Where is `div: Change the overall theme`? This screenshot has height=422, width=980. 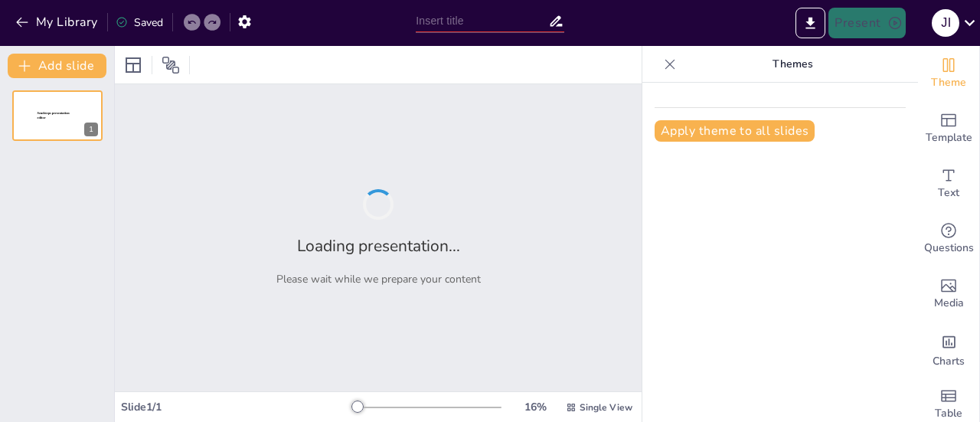 div: Change the overall theme is located at coordinates (949, 74).